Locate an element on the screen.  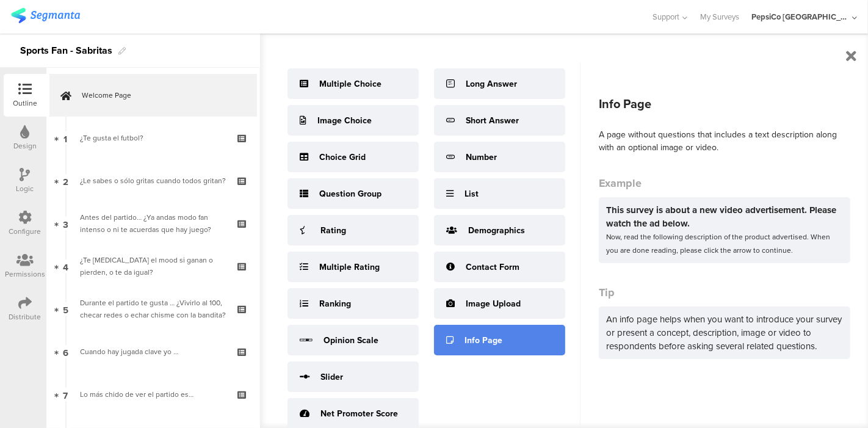
a: 2 ¿Le sabes o sólo gritas cuando todos gritan? is located at coordinates (153, 181).